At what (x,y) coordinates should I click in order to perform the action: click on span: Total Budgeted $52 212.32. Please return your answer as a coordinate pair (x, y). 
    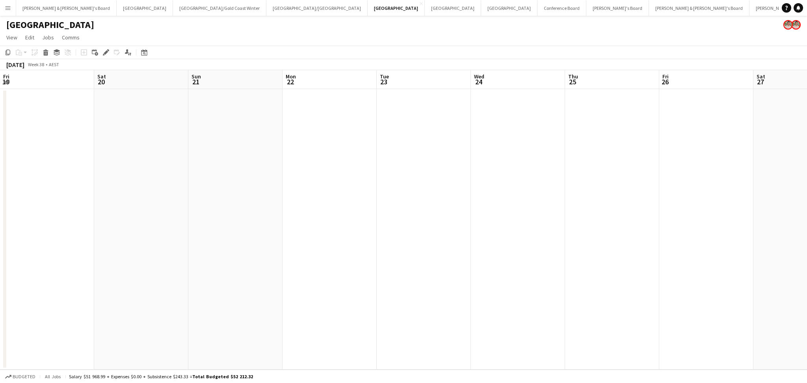
    Looking at the image, I should click on (223, 376).